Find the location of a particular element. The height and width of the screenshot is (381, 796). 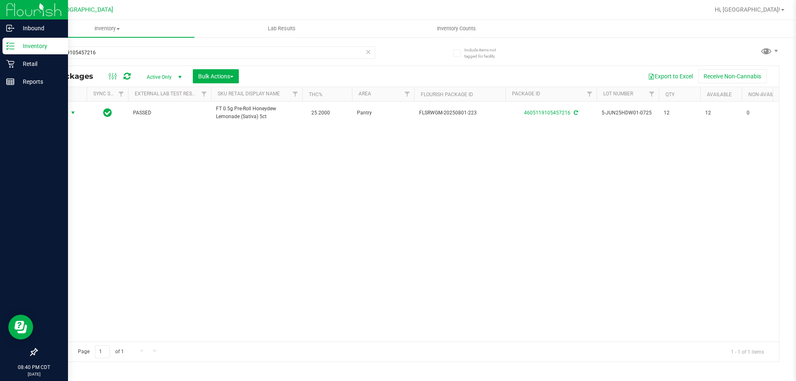

inline-svg: Reports is located at coordinates (10, 82).